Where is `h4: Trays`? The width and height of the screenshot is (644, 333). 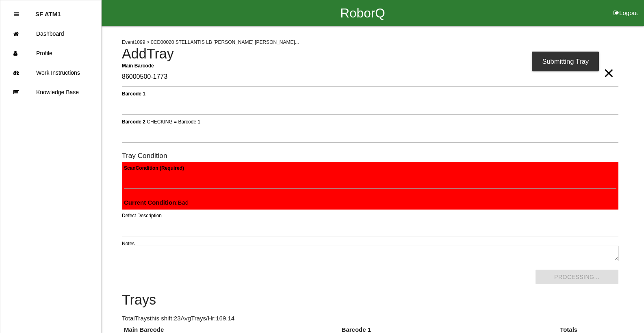 h4: Trays is located at coordinates (370, 300).